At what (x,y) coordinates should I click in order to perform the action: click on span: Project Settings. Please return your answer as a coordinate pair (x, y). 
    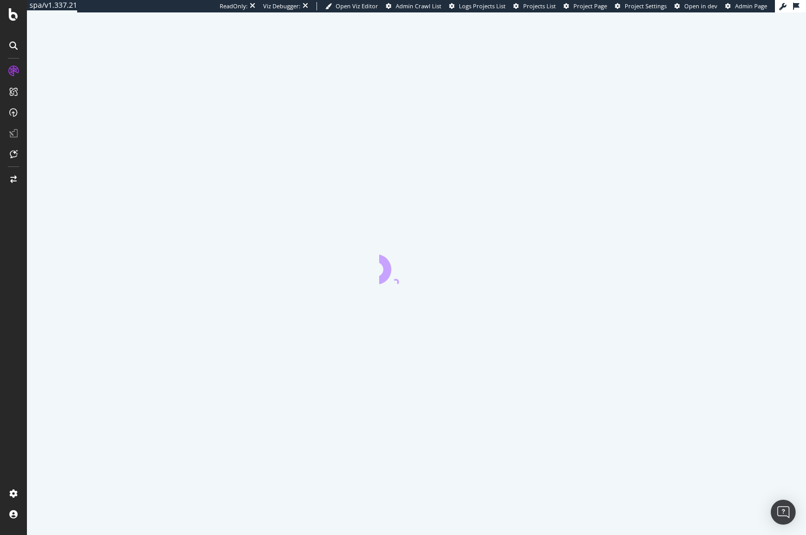
    Looking at the image, I should click on (646, 6).